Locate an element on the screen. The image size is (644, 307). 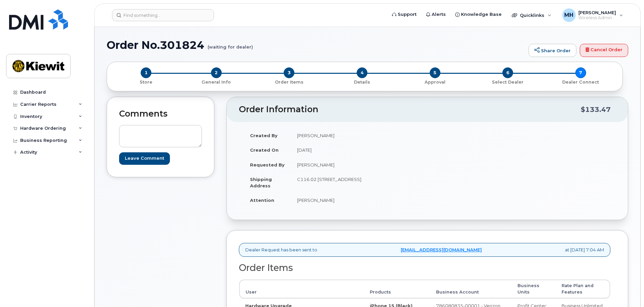
th: Business Account is located at coordinates (471, 289).